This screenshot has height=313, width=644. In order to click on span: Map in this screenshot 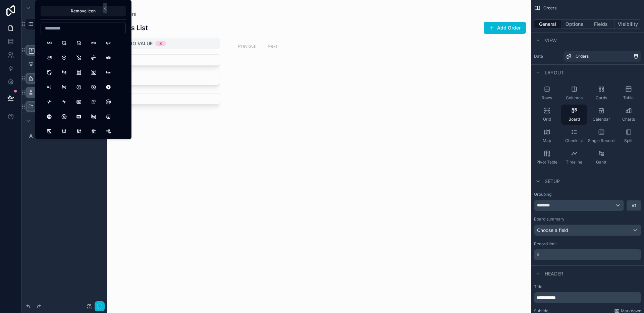, I will do `click(547, 141)`.